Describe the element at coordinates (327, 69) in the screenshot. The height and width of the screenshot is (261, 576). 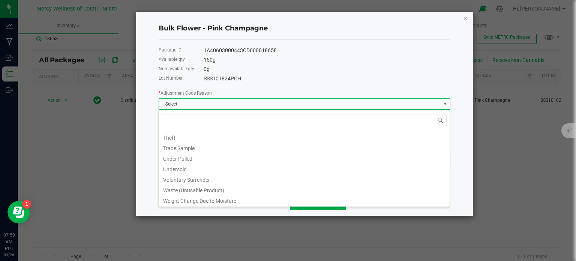
I see `div: 0` at that location.